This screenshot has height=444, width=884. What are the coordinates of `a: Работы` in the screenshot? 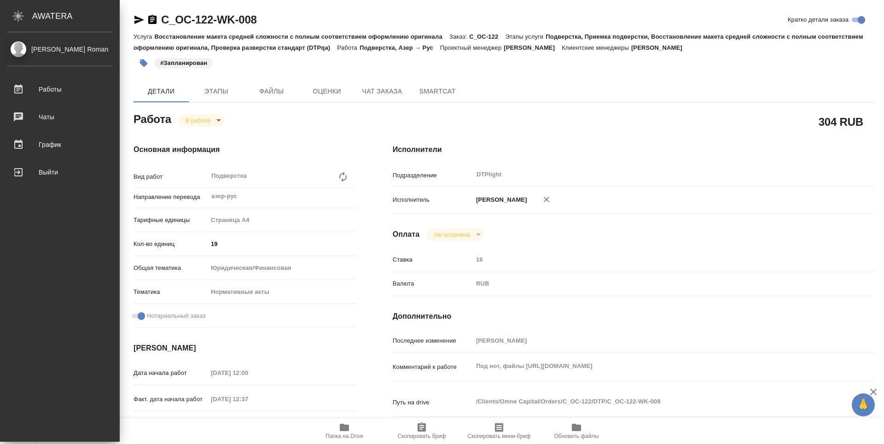 It's located at (60, 89).